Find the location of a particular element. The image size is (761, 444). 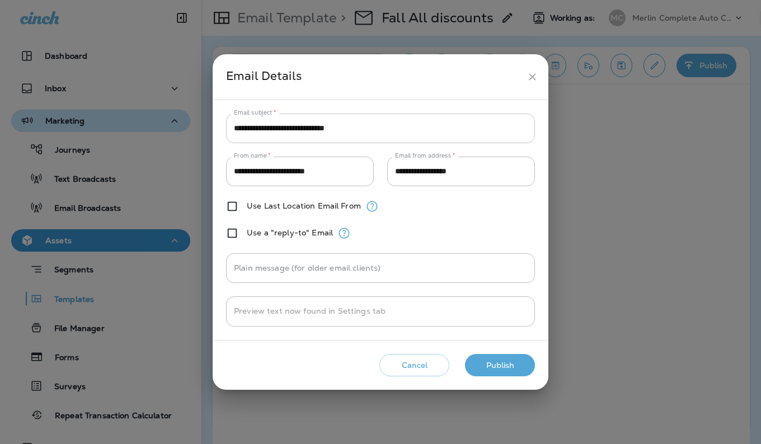

label: Email subject is located at coordinates (255, 113).